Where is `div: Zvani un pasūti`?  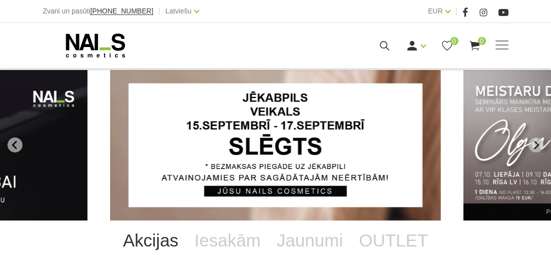 div: Zvani un pasūti is located at coordinates (98, 11).